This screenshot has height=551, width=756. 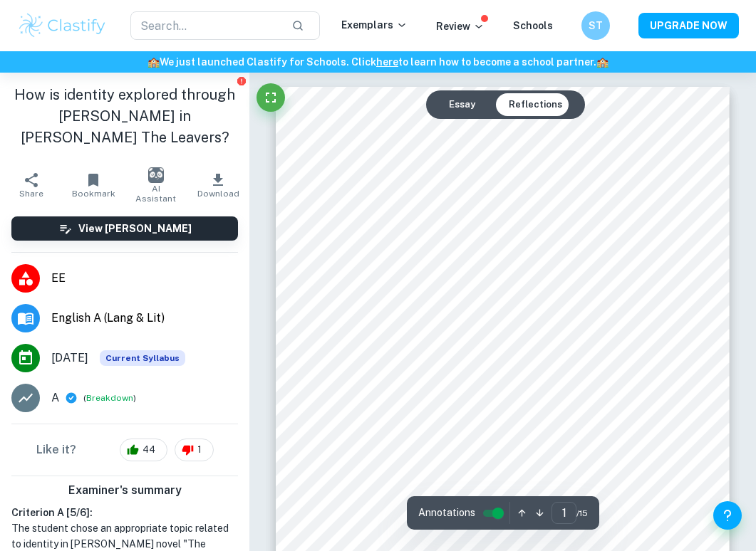 I want to click on span: Share, so click(x=31, y=194).